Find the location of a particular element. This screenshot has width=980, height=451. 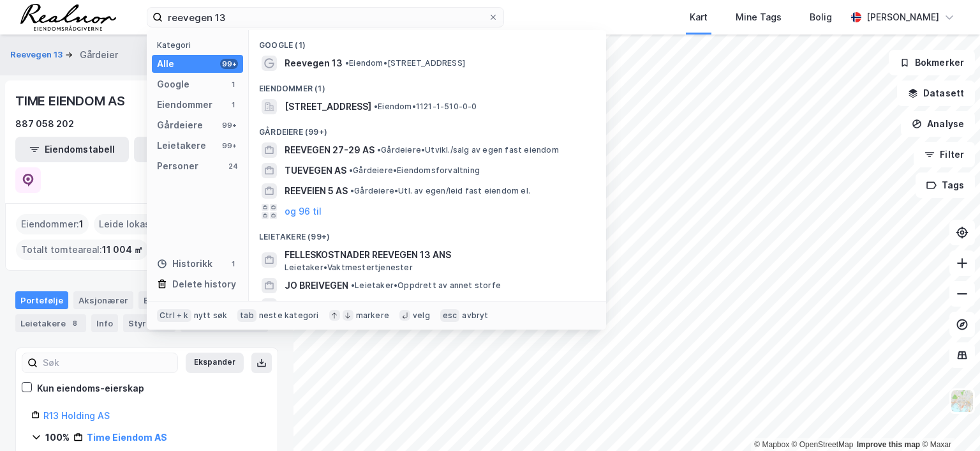

div: markere is located at coordinates (372, 316).